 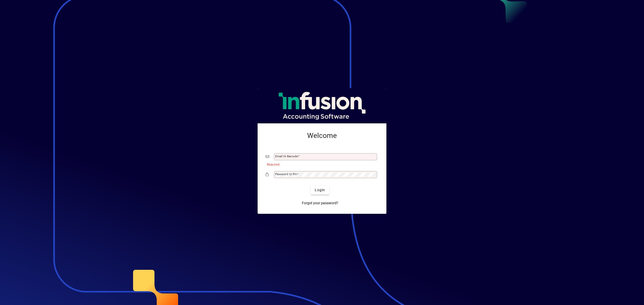 I want to click on mat-error: Required, so click(x=320, y=164).